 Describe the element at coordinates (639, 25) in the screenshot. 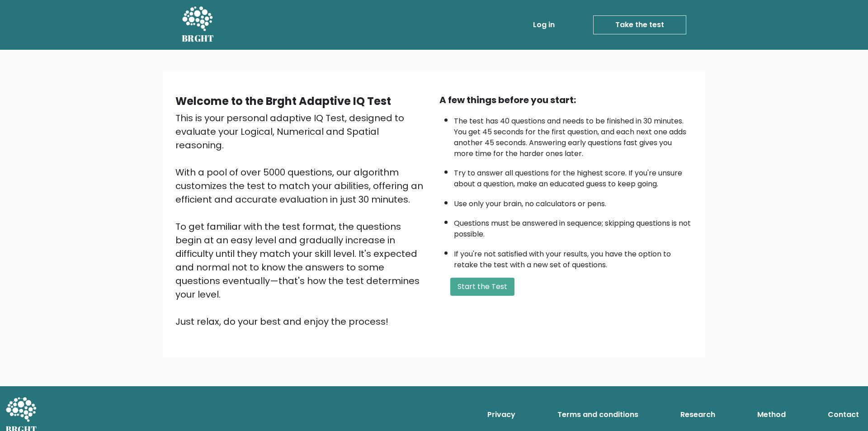

I see `a: Take the test` at that location.